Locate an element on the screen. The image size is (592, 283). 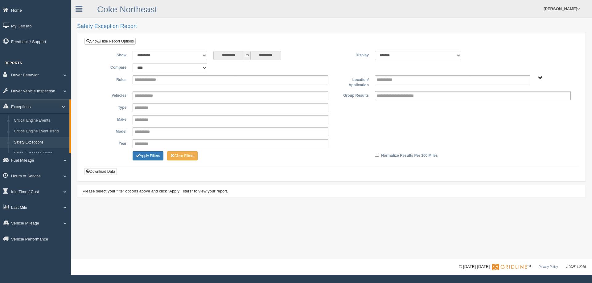
span: v. 2025.4.2019 is located at coordinates (576, 267).